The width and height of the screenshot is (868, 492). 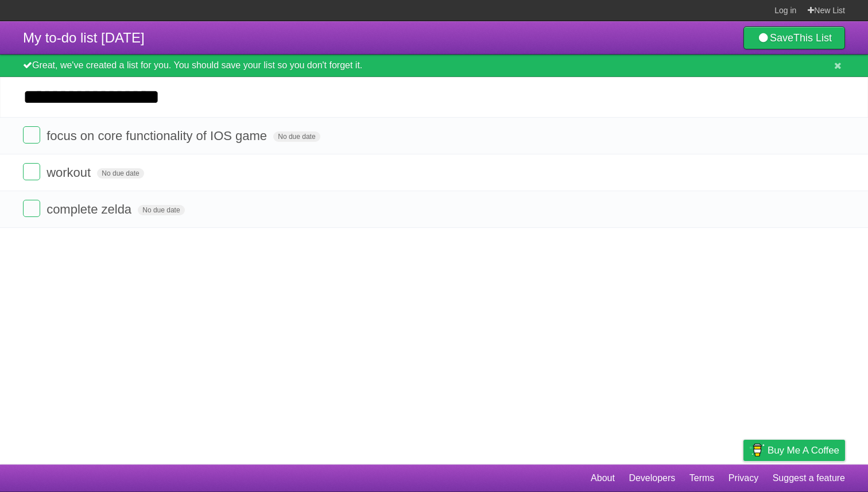 What do you see at coordinates (158, 135) in the screenshot?
I see `span: focus on core functionality of IOS game` at bounding box center [158, 135].